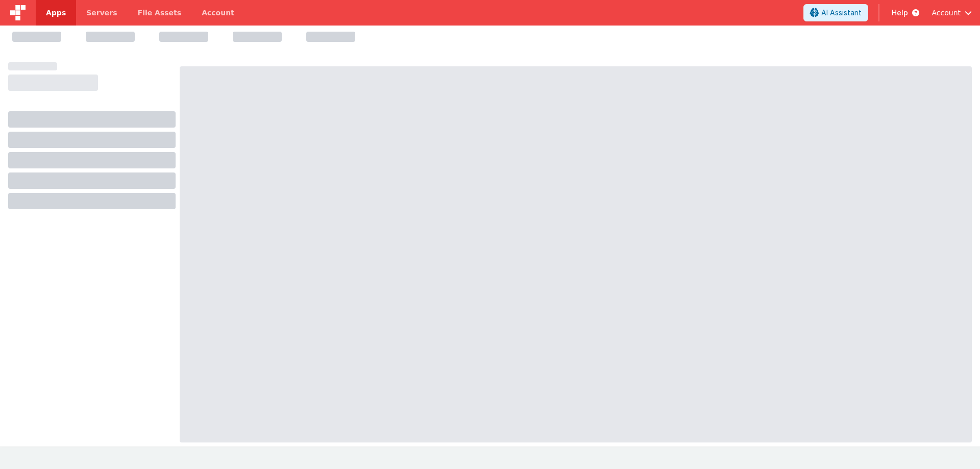 This screenshot has height=469, width=980. Describe the element at coordinates (946, 13) in the screenshot. I see `span: Account` at that location.